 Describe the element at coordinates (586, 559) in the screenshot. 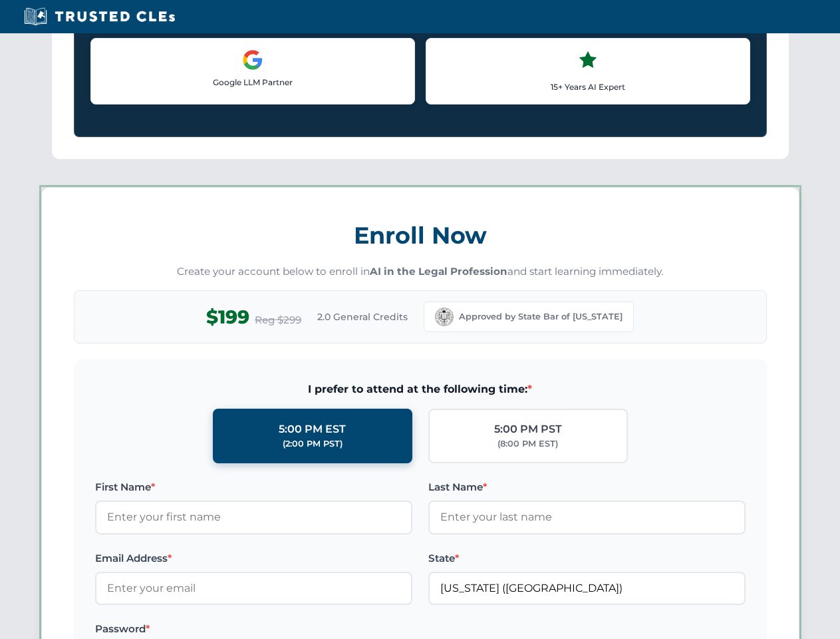

I see `label: State` at that location.